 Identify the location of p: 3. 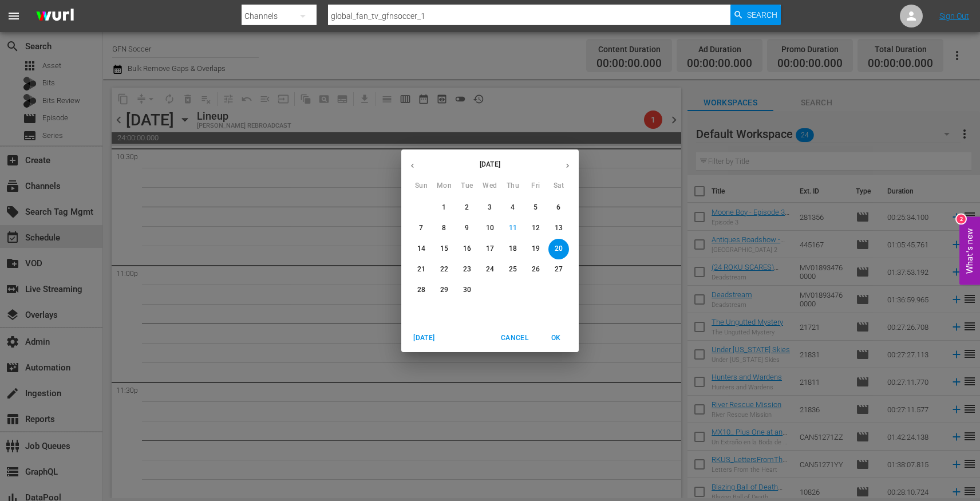
(489, 207).